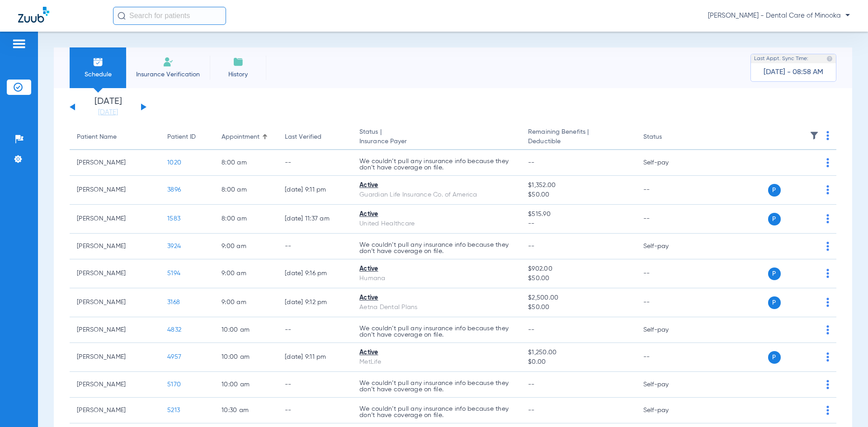 Image resolution: width=868 pixels, height=427 pixels. I want to click on div: Aetna Dental Plans, so click(437, 308).